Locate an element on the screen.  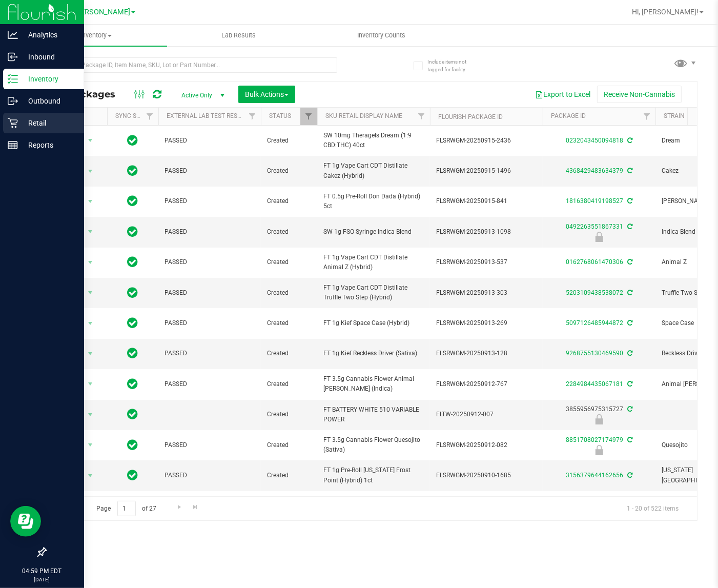
span: FT 1g Vape Cart CDT Distillate Truffle Two Step (Hybrid) is located at coordinates (373, 293).